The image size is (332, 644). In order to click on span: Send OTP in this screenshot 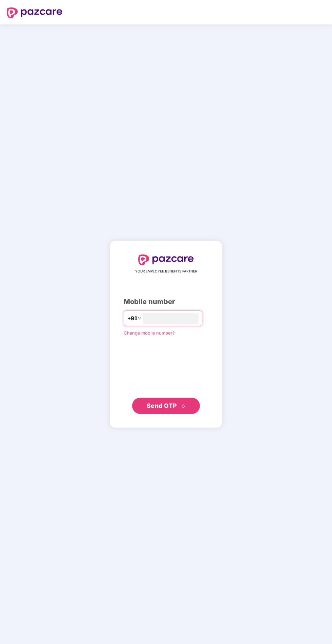, I will do `click(161, 405)`.